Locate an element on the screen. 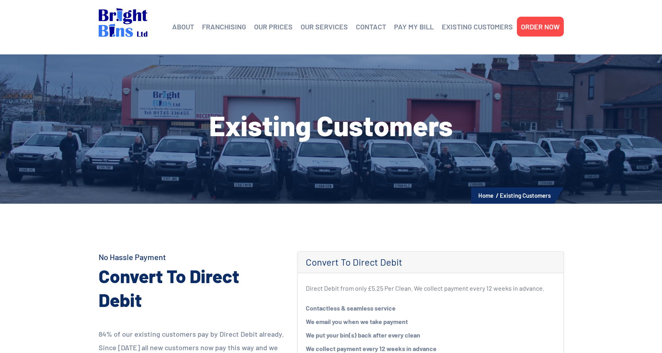 This screenshot has width=662, height=353. a: FRANCHISING is located at coordinates (224, 27).